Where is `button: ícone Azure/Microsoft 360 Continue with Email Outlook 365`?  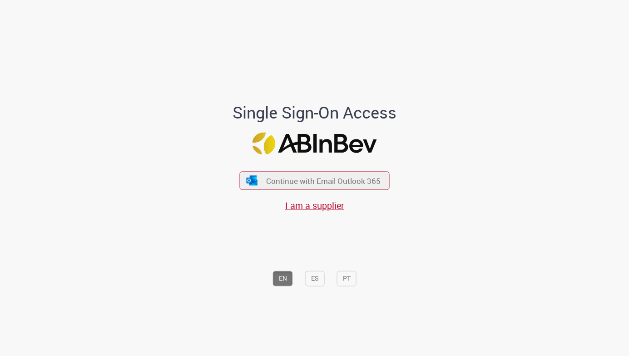 button: ícone Azure/Microsoft 360 Continue with Email Outlook 365 is located at coordinates (315, 180).